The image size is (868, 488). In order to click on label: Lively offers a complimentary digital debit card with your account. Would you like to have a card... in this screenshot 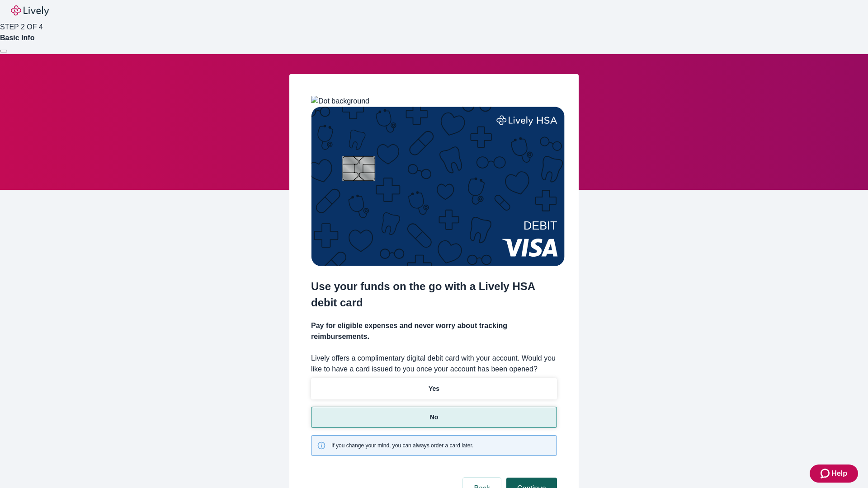, I will do `click(434, 364)`.